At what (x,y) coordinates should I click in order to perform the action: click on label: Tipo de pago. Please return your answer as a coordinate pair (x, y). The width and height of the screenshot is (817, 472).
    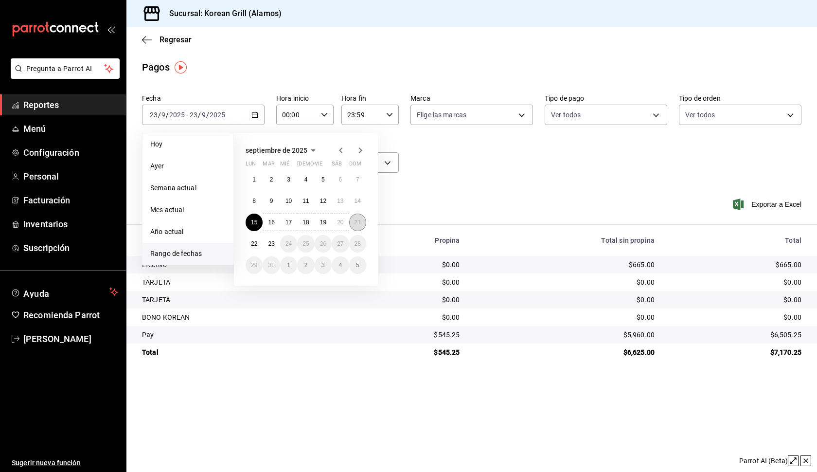
    Looking at the image, I should click on (606, 98).